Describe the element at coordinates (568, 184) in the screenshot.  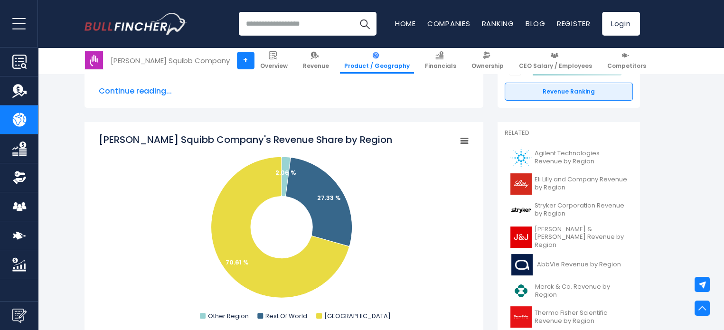
I see `a: Eli Lilly and Company Revenue by Region` at that location.